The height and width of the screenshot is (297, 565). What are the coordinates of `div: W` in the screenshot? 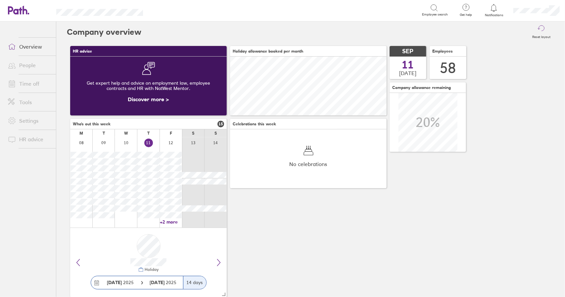 It's located at (126, 133).